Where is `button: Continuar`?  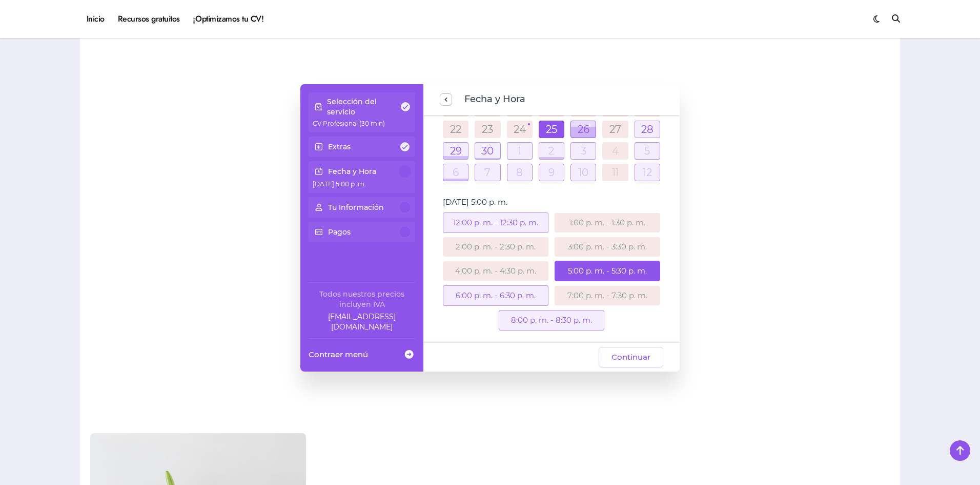 button: Continuar is located at coordinates (632, 357).